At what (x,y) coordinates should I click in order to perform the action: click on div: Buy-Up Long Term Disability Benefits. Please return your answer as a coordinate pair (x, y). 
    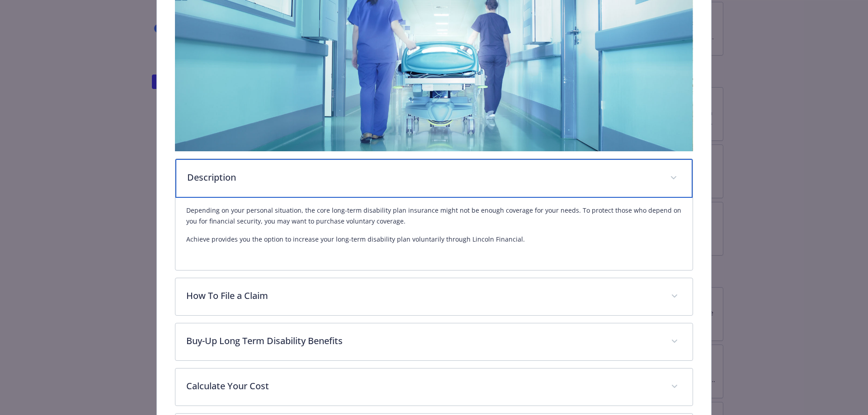
    Looking at the image, I should click on (434, 342).